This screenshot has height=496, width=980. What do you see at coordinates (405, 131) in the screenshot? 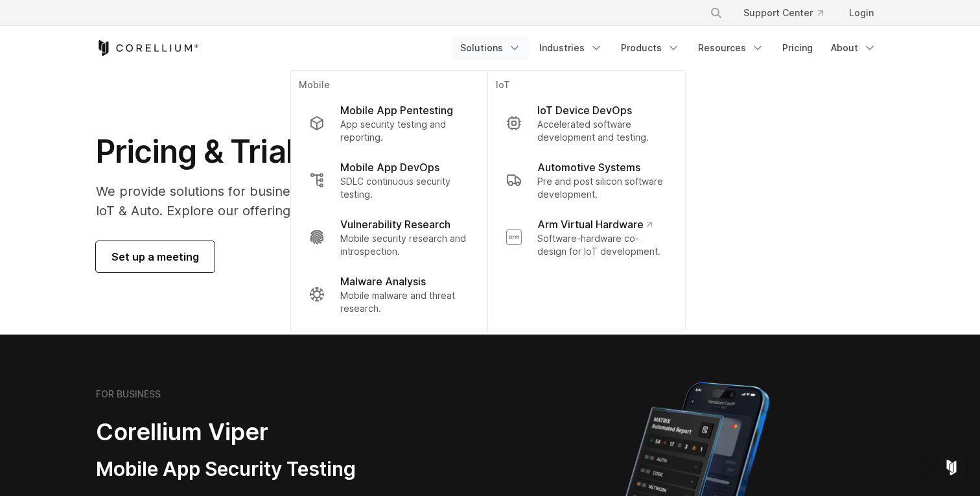
I see `p: App security testing and reporting.` at bounding box center [405, 131].